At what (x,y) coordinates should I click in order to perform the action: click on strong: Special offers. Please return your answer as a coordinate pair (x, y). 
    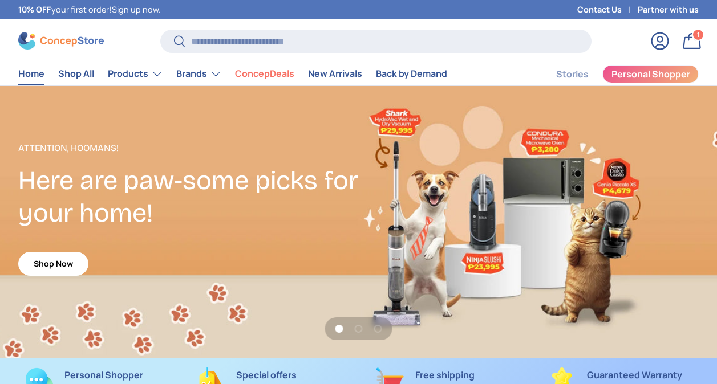
    Looking at the image, I should click on (266, 375).